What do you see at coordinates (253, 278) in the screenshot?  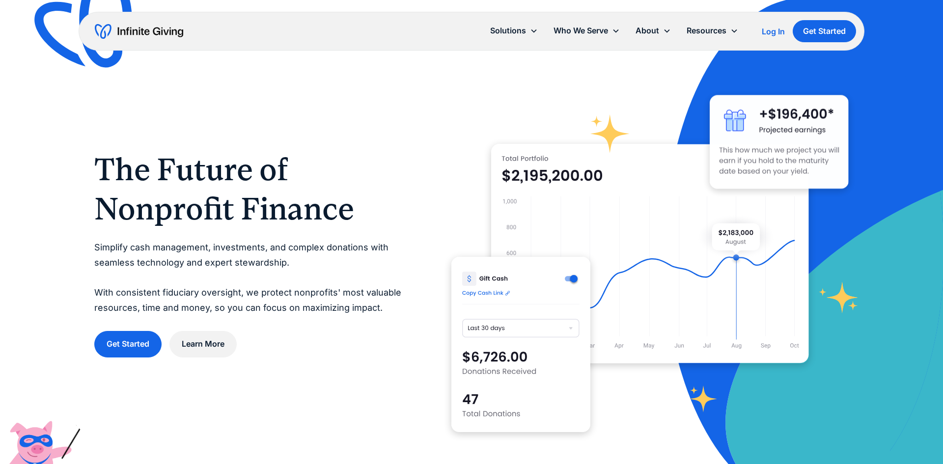 I see `p: Simplify cash management, investments, and complex donations with seamless technology and expert ...` at bounding box center [253, 278].